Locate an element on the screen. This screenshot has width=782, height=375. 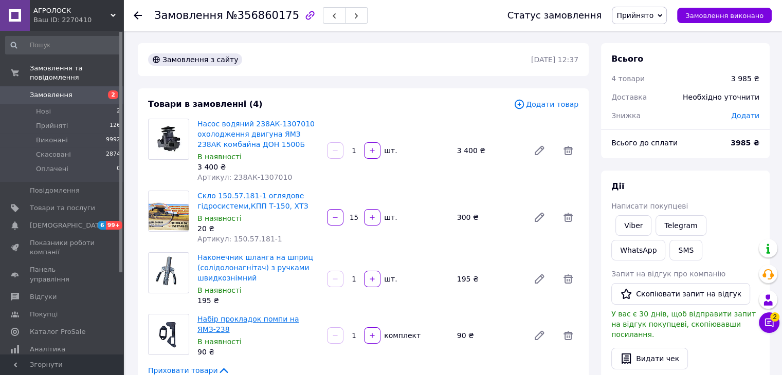
span: Панель управління is located at coordinates (62, 274).